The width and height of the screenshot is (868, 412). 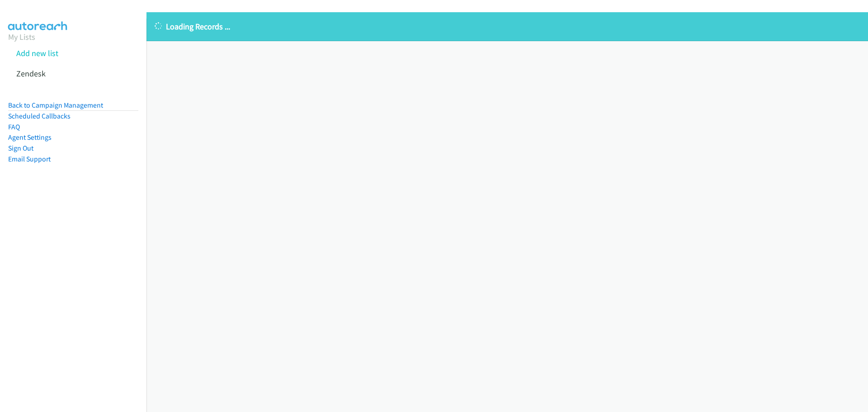 I want to click on a: Back to Campaign Management, so click(x=56, y=105).